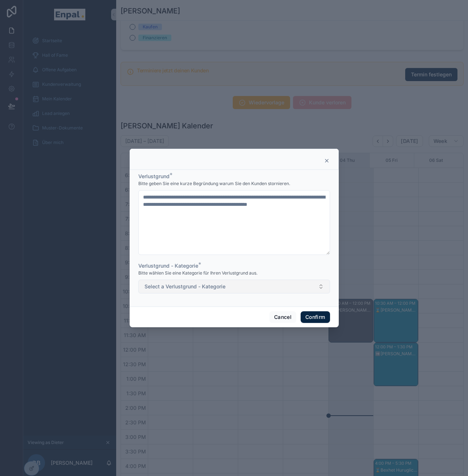 This screenshot has width=468, height=476. Describe the element at coordinates (234, 287) in the screenshot. I see `button: Select Button` at that location.